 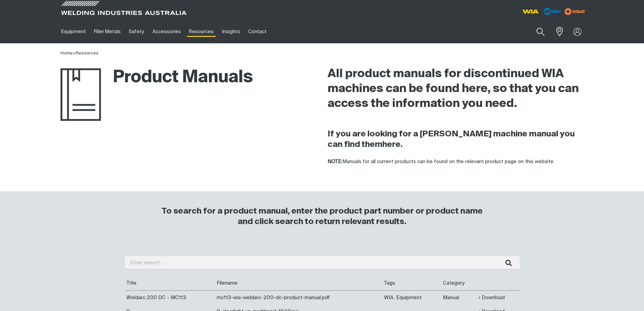 What do you see at coordinates (299, 283) in the screenshot?
I see `th: Filename` at bounding box center [299, 283].